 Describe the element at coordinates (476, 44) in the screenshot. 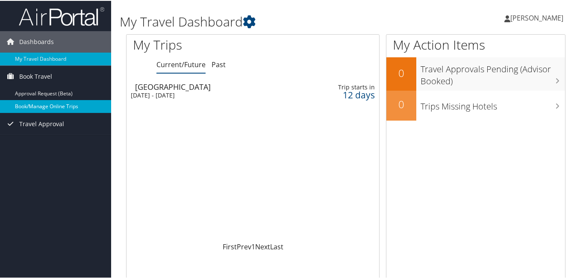

I see `h1: My Action Items` at that location.